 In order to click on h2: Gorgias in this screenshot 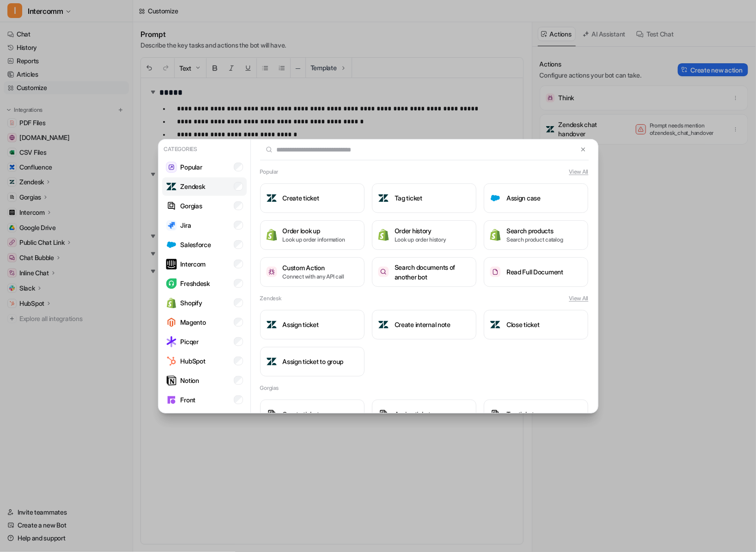, I will do `click(269, 388)`.